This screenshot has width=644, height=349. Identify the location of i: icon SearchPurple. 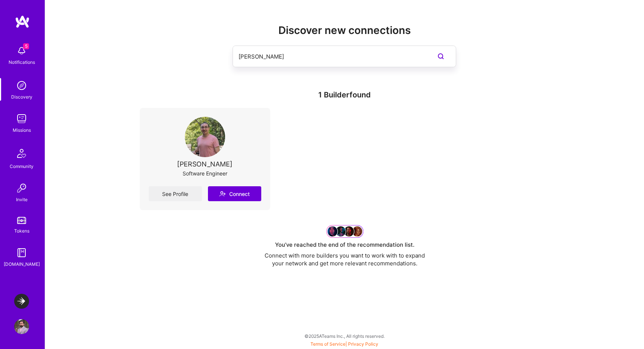
(441, 56).